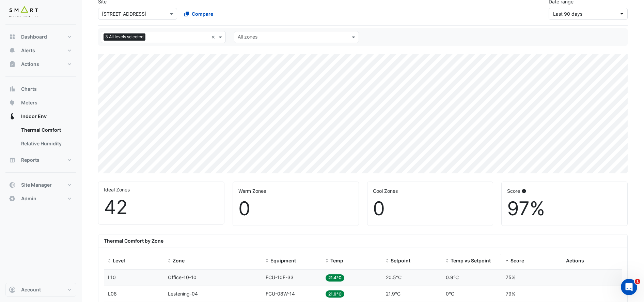 This screenshot has height=302, width=644. I want to click on app-icon: Admin, so click(13, 198).